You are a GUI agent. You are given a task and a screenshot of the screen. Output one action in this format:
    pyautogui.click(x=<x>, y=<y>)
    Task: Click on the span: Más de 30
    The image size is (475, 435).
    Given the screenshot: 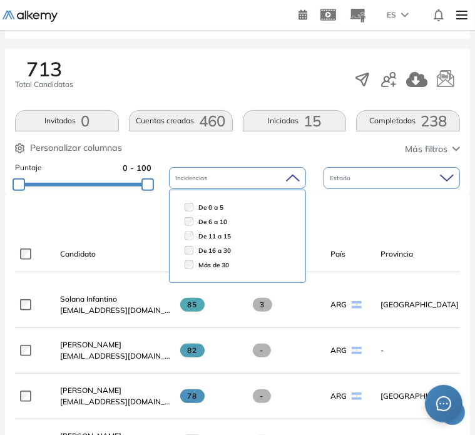 What is the action you would take?
    pyautogui.click(x=213, y=265)
    